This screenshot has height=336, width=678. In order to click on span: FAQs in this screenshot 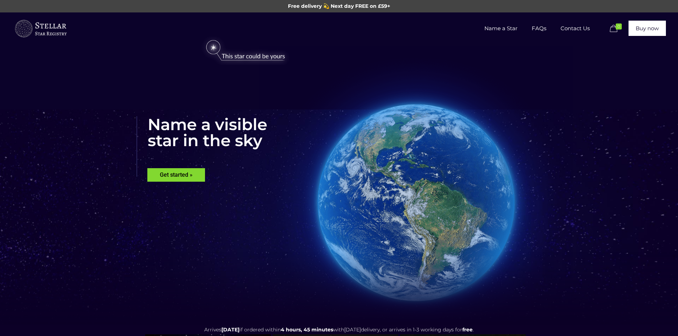, I will do `click(538, 28)`.